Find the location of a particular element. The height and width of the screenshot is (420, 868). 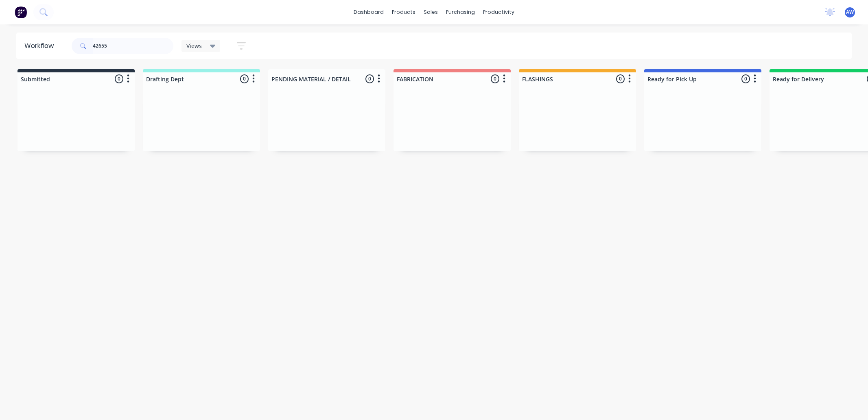

a: dashboard is located at coordinates (369, 12).